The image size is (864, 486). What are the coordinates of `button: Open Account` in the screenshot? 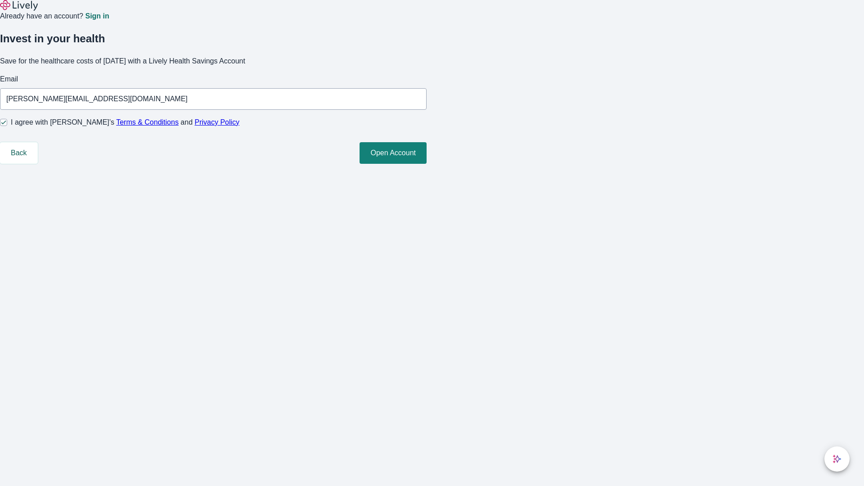 It's located at (393, 153).